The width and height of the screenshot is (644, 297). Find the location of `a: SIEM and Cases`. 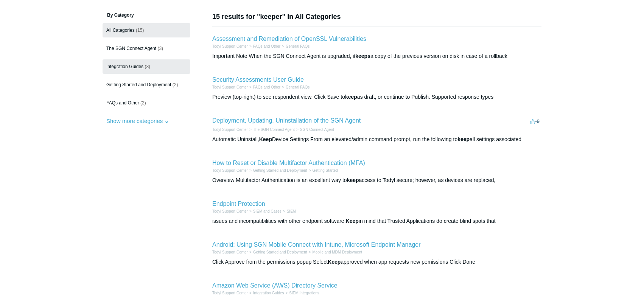

a: SIEM and Cases is located at coordinates (267, 211).